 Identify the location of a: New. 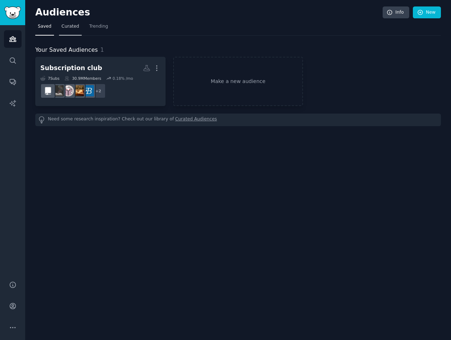
(427, 13).